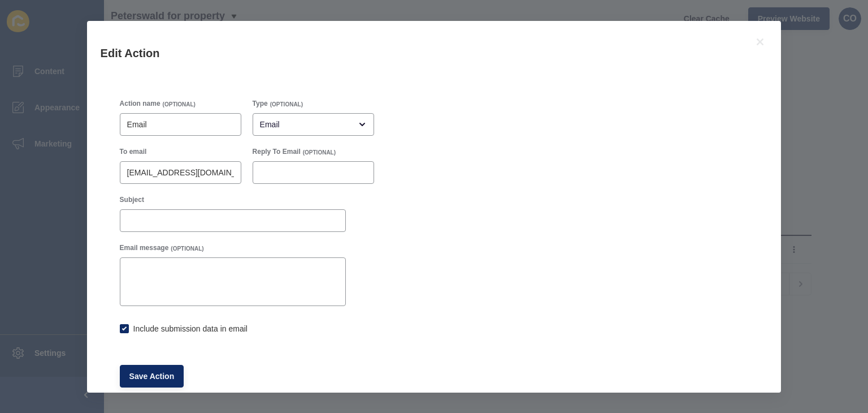 Image resolution: width=868 pixels, height=413 pixels. Describe the element at coordinates (260, 104) in the screenshot. I see `label: Type` at that location.